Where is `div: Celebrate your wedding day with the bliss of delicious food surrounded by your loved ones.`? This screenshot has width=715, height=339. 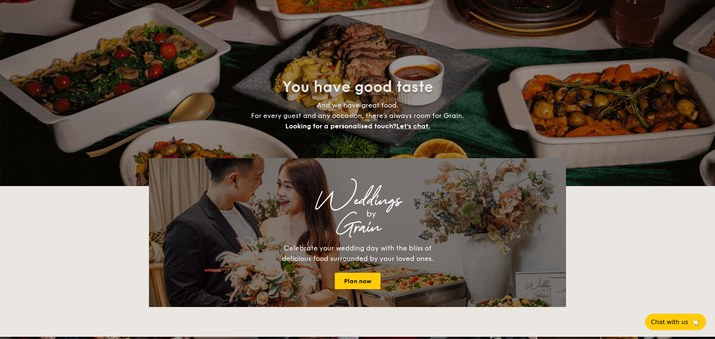
div: Celebrate your wedding day with the bliss of delicious food surrounded by your loved ones. is located at coordinates (357, 254).